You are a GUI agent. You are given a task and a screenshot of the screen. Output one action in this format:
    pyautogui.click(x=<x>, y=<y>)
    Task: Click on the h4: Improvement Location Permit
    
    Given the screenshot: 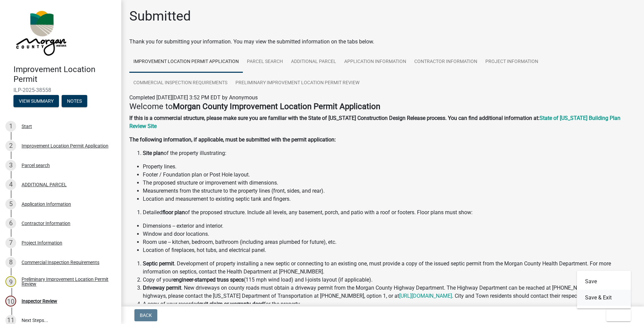 What is the action you would take?
    pyautogui.click(x=65, y=75)
    